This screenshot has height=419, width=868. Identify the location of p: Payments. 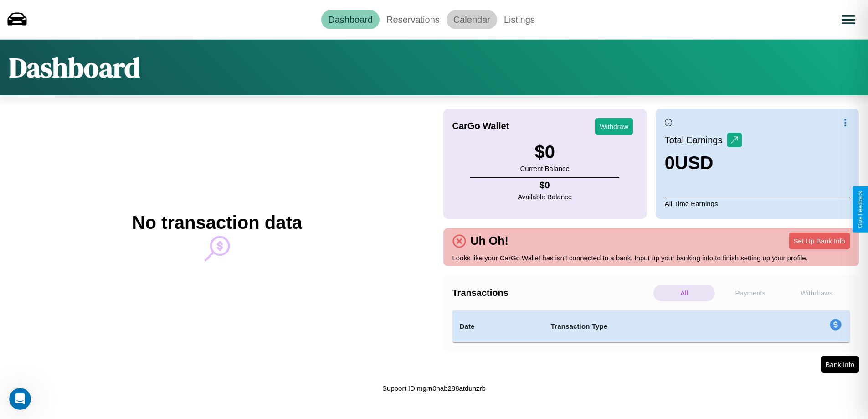
(751, 293).